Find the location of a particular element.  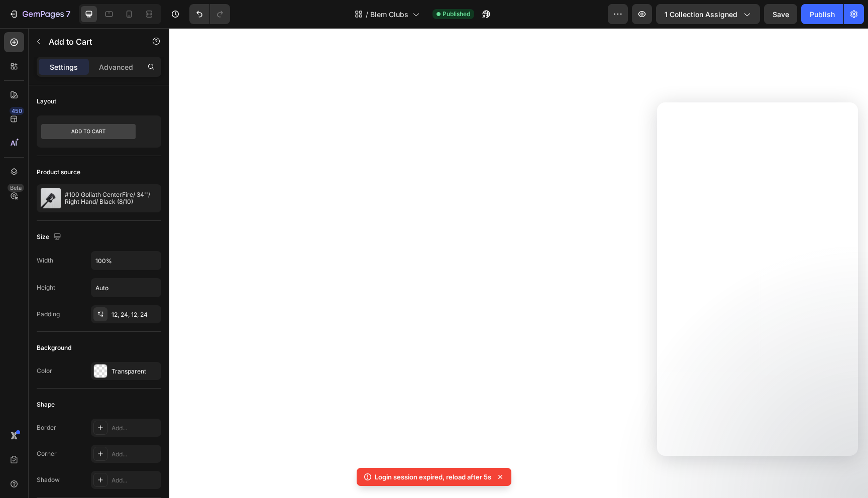

span: Save is located at coordinates (781, 14).